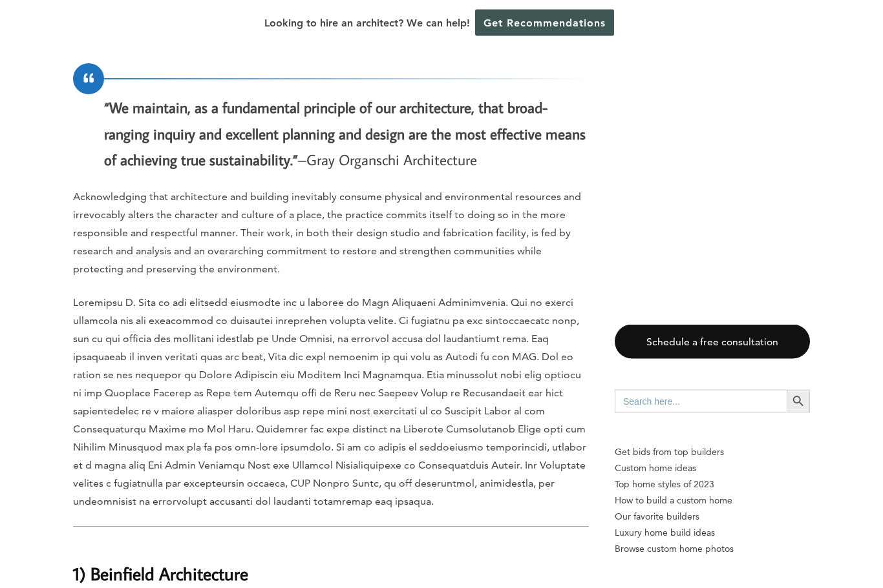 Image resolution: width=883 pixels, height=588 pixels. I want to click on p: Custom home ideas, so click(712, 468).